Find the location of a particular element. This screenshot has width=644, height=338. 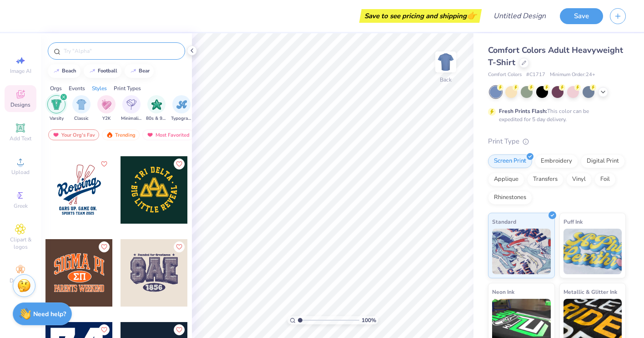

div: Orgs is located at coordinates (56, 88).